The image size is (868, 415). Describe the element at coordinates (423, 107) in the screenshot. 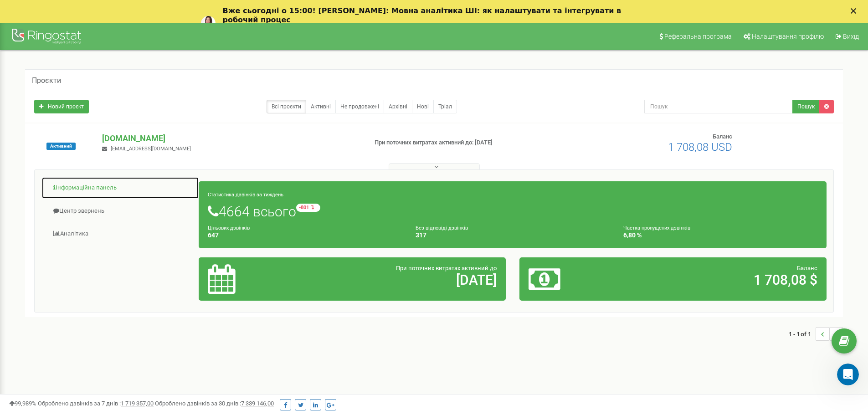

I see `a: Нові` at that location.